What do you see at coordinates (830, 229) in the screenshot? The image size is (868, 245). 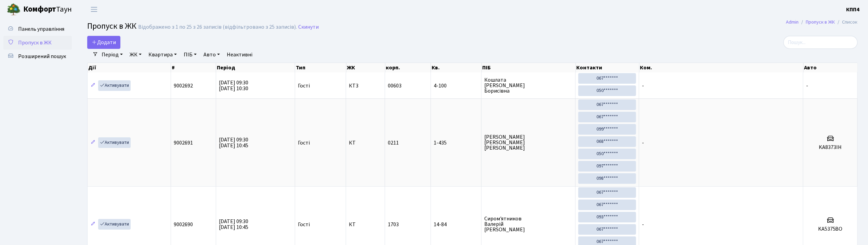 I see `h5: KA5375BO` at bounding box center [830, 229].